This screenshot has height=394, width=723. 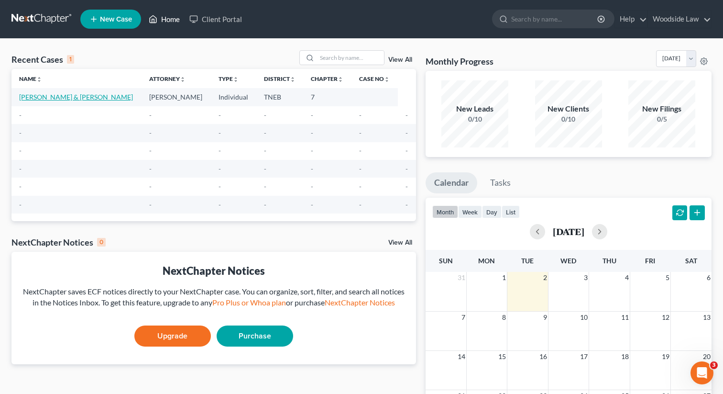 I want to click on a: Purchase, so click(x=255, y=336).